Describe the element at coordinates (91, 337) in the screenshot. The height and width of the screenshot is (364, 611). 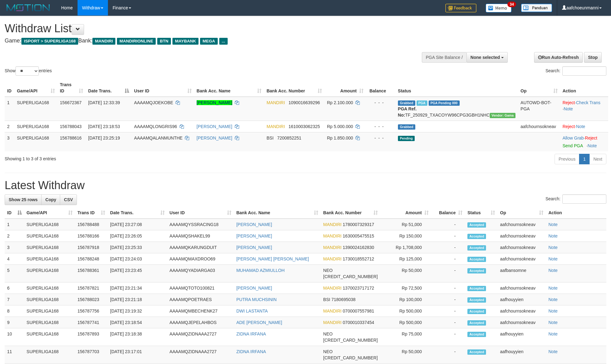
I see `td: 156787893` at that location.